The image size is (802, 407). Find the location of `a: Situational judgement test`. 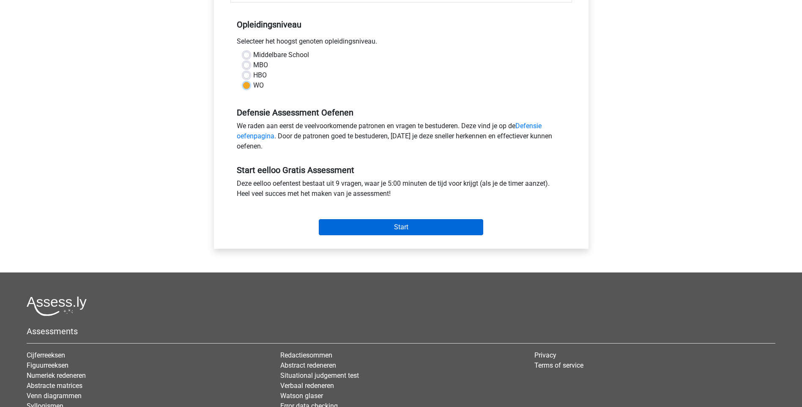

a: Situational judgement test is located at coordinates (320, 375).